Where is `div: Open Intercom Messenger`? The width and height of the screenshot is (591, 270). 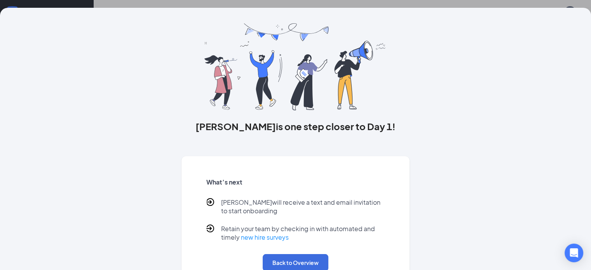 div: Open Intercom Messenger is located at coordinates (574, 253).